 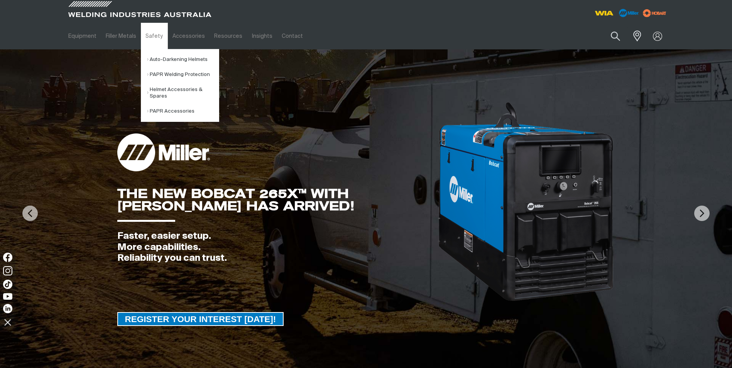 What do you see at coordinates (8, 257) in the screenshot?
I see `img: Facebook` at bounding box center [8, 257].